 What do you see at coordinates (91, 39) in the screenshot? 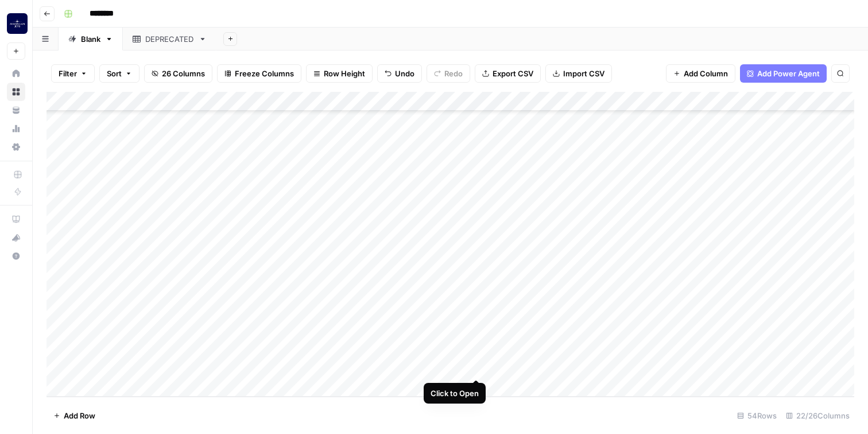
I see `a: Blank` at bounding box center [91, 39].